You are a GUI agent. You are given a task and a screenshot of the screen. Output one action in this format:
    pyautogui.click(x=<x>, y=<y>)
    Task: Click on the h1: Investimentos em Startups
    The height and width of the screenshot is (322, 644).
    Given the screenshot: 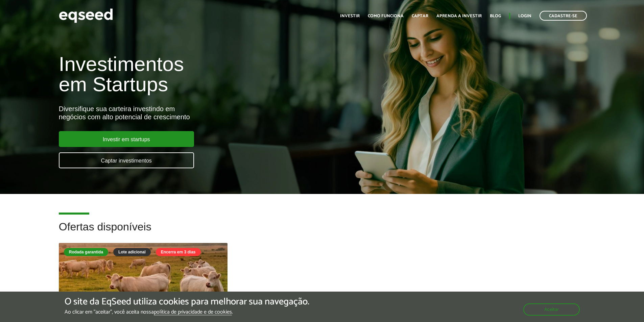 What is the action you would take?
    pyautogui.click(x=215, y=74)
    